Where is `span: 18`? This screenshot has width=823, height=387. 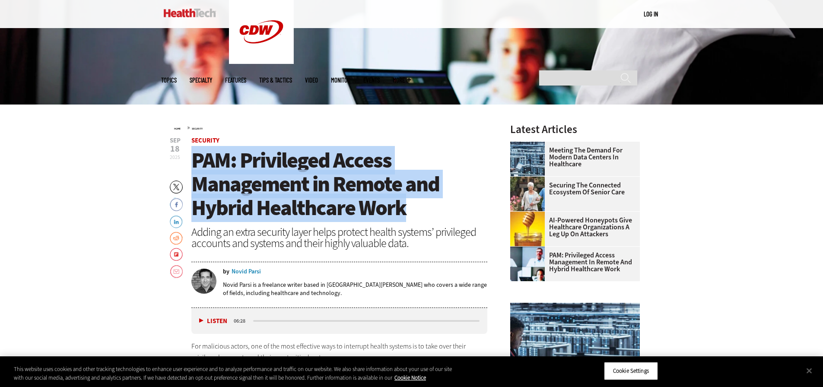
span: 18 is located at coordinates (175, 149).